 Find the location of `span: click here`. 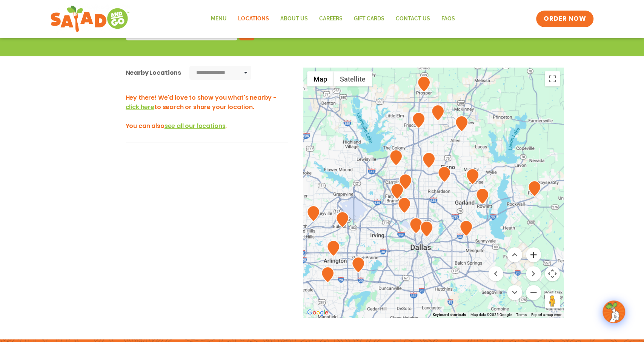

span: click here is located at coordinates (140, 107).